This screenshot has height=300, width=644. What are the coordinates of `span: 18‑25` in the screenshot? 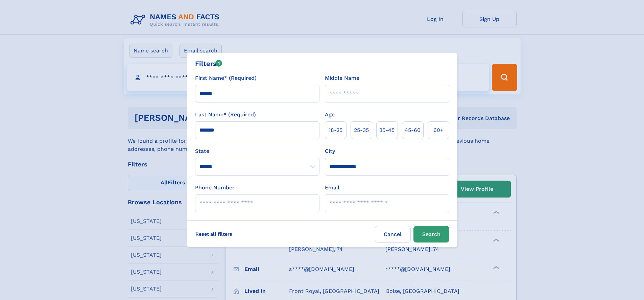 It's located at (335, 130).